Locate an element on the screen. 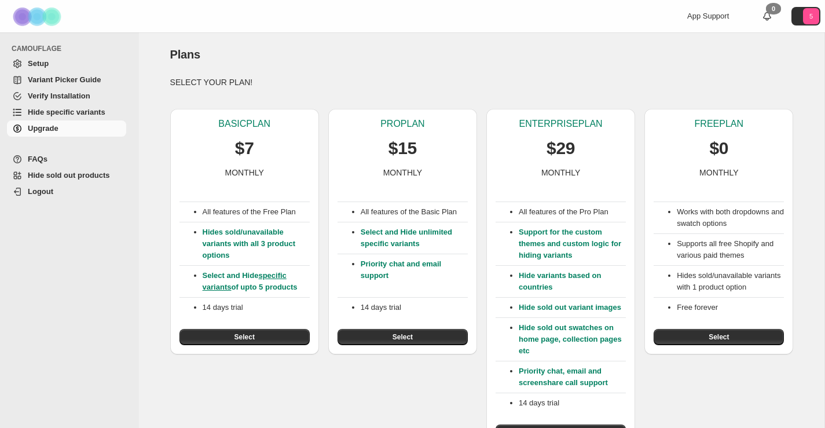  span: Verify Installation is located at coordinates (59, 96).